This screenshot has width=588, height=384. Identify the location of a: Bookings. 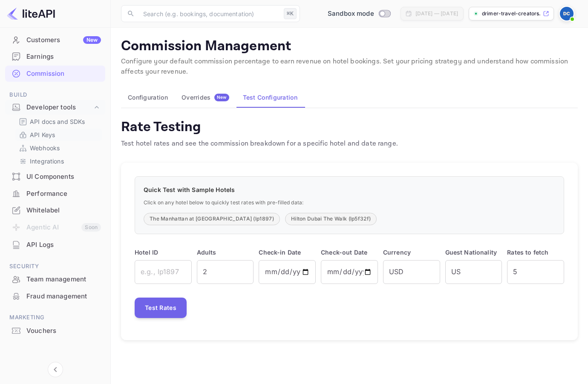
(55, 23).